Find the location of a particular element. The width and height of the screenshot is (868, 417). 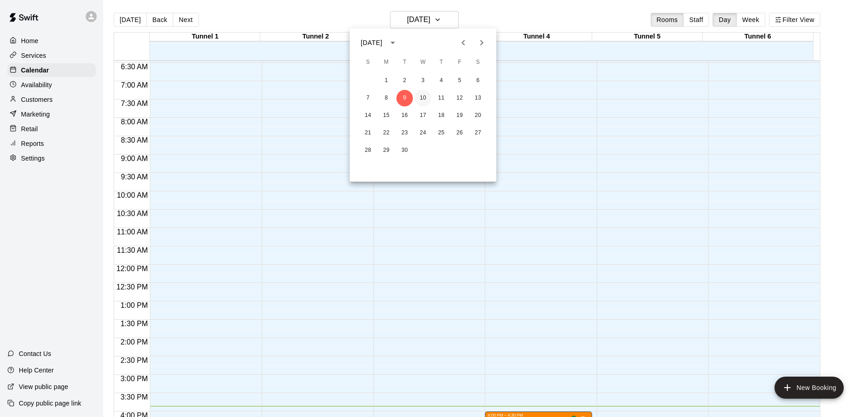

button: calendar view is open, switch to year view is located at coordinates (393, 43).